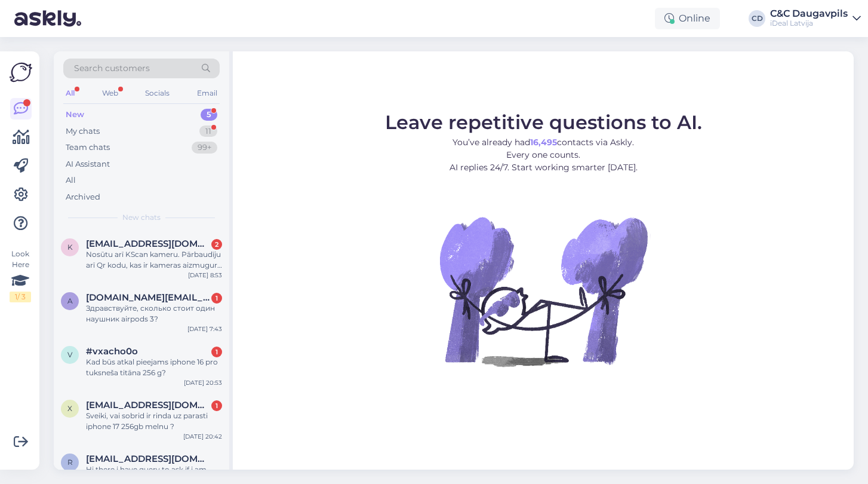 The image size is (868, 484). Describe the element at coordinates (70, 354) in the screenshot. I see `span: v` at that location.